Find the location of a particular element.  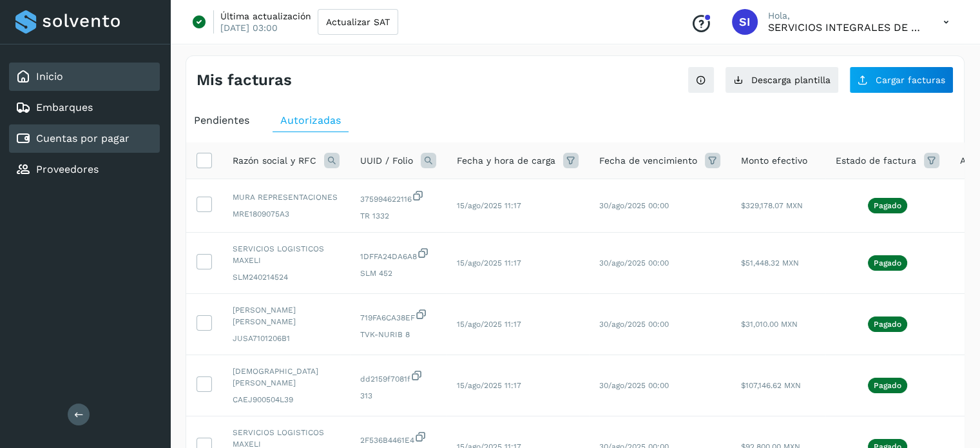

span: dd2159f7081f is located at coordinates (398, 377).